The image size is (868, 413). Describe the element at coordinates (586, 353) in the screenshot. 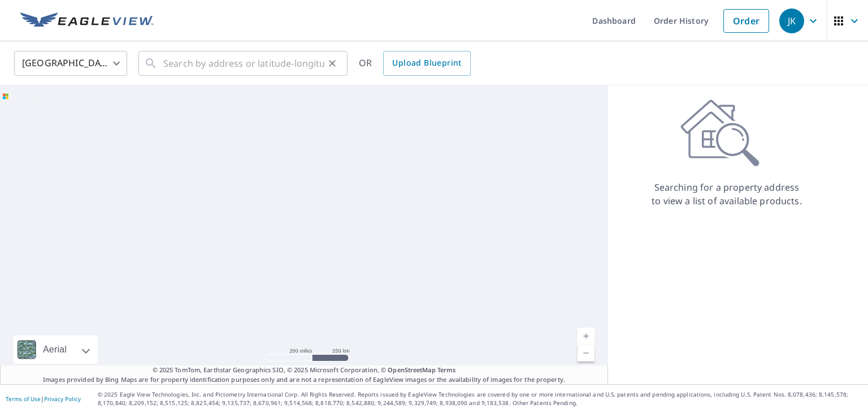

I see `a: Current Level 5, Zoom Out` at that location.